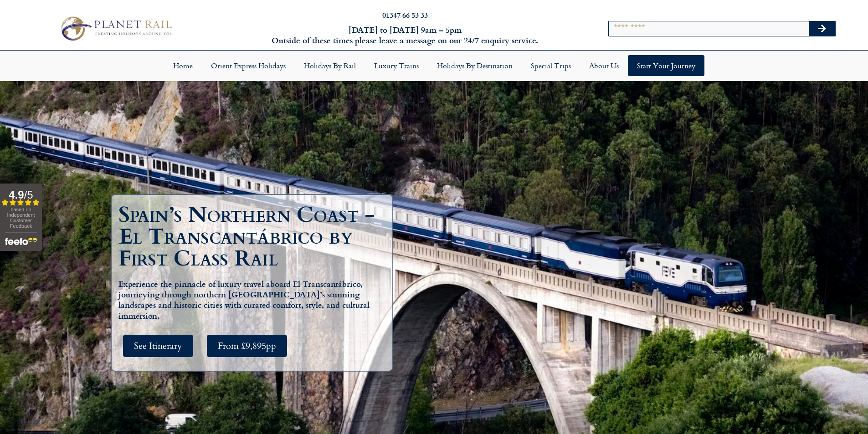  I want to click on a: Special Trips, so click(551, 66).